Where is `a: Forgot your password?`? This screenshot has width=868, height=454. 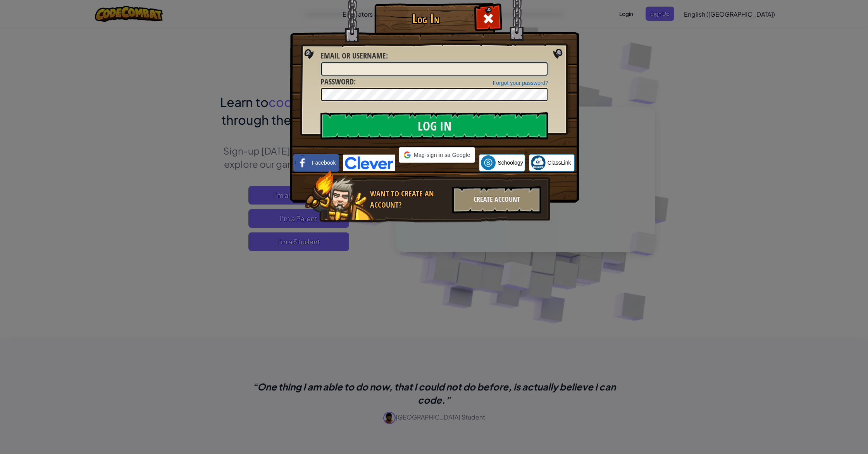 a: Forgot your password? is located at coordinates (521, 83).